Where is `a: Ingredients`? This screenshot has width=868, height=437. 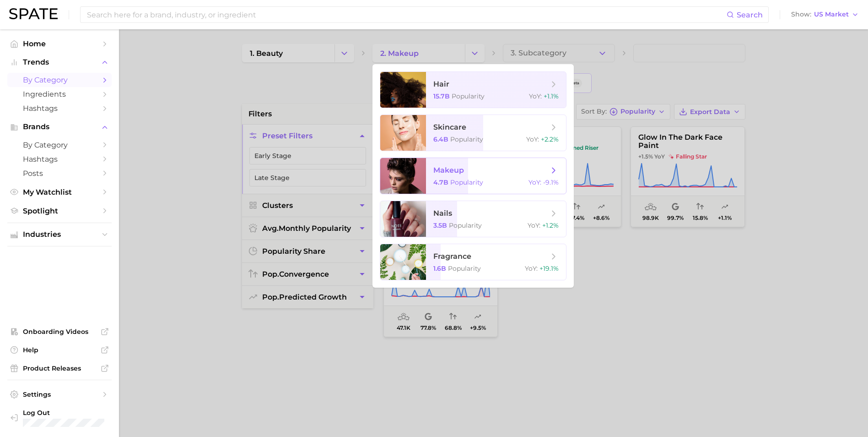 a: Ingredients is located at coordinates (60, 94).